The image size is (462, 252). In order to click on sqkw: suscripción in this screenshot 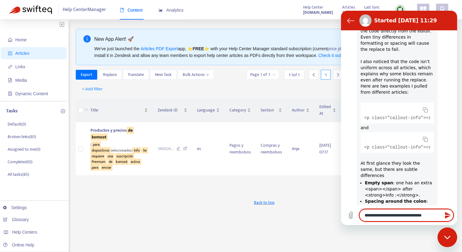, I will do `click(125, 156)`.